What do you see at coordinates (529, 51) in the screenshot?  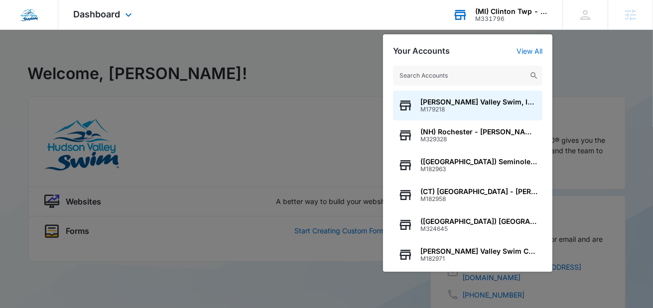 I see `a: View All` at bounding box center [529, 51].